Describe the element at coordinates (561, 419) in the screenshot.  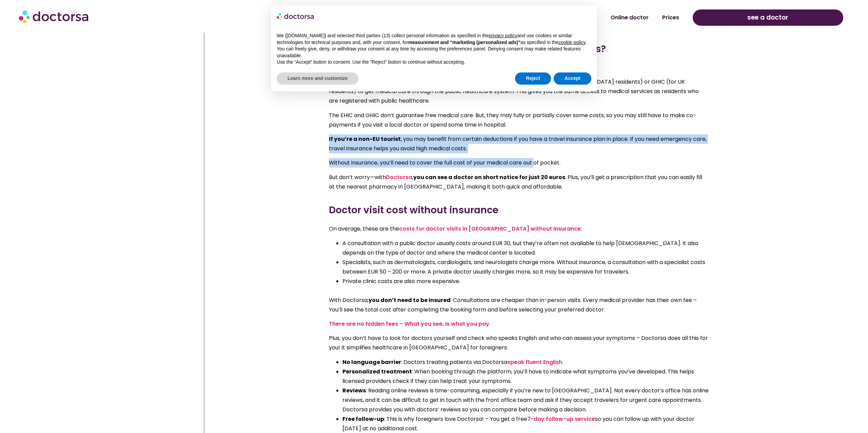
I see `a: 7-day follow-up service` at that location.